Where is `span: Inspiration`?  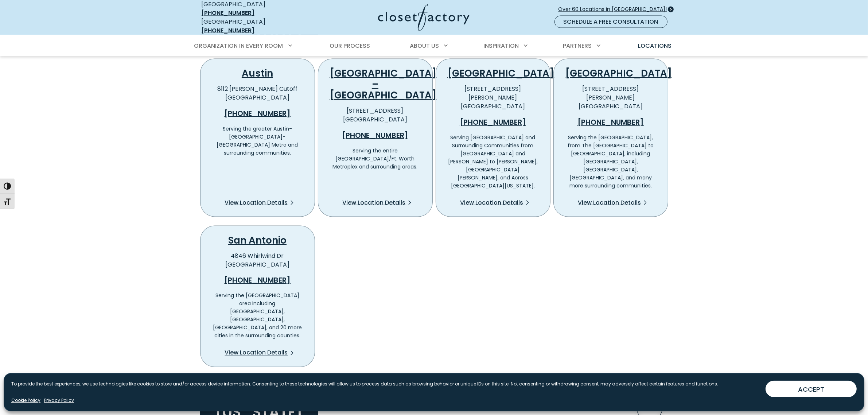 span: Inspiration is located at coordinates (500, 45).